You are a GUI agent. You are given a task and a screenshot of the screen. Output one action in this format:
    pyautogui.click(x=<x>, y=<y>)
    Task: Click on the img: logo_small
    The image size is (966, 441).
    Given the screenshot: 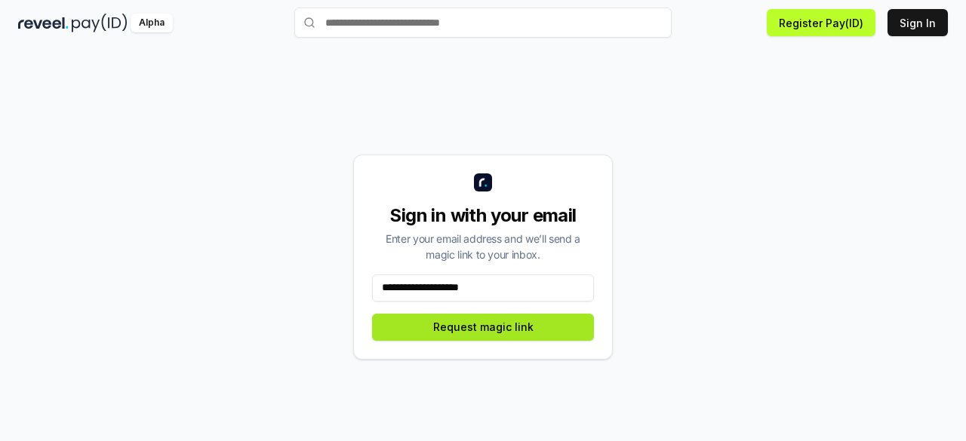 What is the action you would take?
    pyautogui.click(x=483, y=183)
    